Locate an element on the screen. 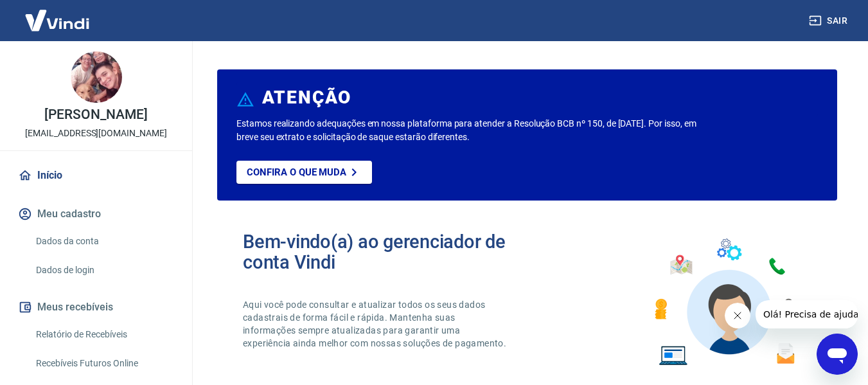 This screenshot has height=385, width=868. img: Imagem de um avatar masculino com diversos icones exemplificando as funcionalidades do gerenciado... is located at coordinates (728, 302).